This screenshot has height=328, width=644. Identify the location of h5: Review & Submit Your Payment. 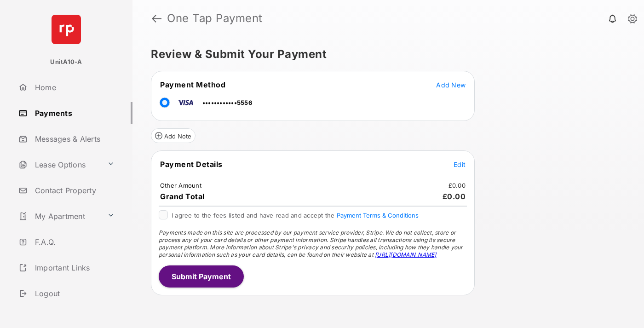
(385, 54).